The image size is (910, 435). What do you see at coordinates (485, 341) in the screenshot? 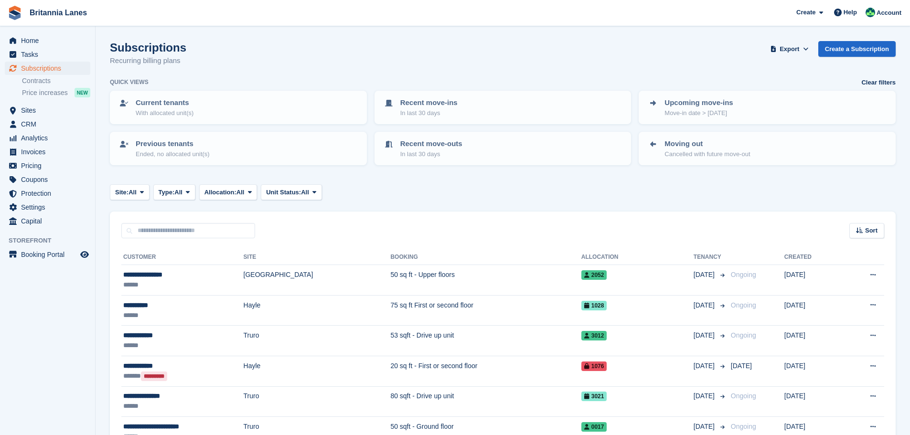
I see `td: 53 sqft - Drive up unit` at bounding box center [485, 341].